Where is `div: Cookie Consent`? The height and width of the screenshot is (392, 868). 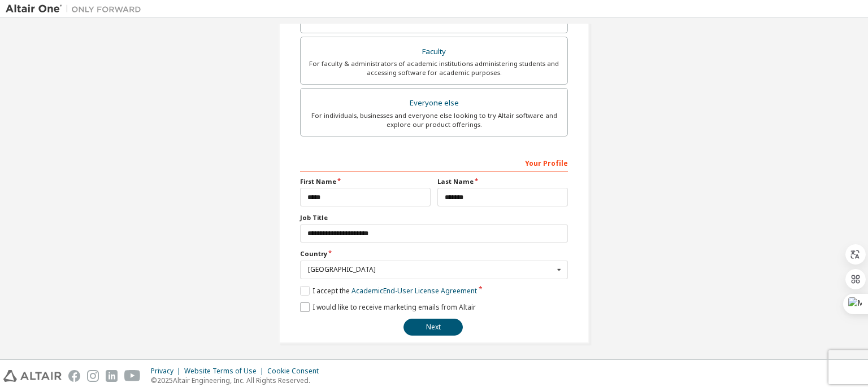 div: Cookie Consent is located at coordinates (296, 372).